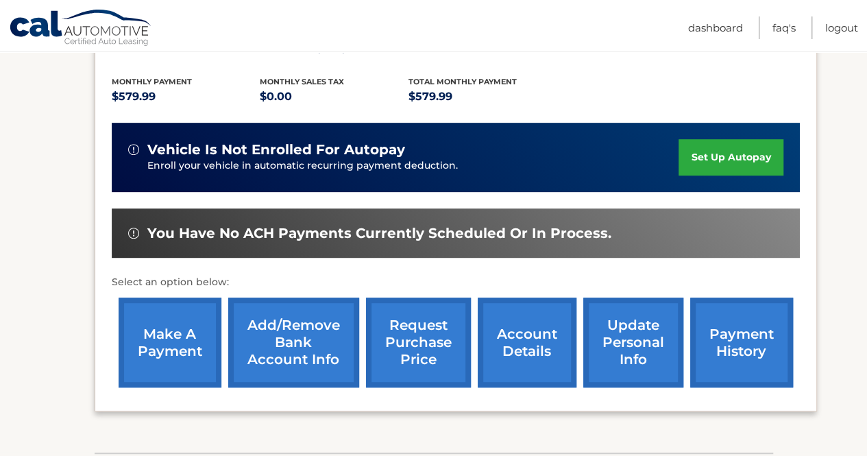 The width and height of the screenshot is (867, 456). Describe the element at coordinates (527, 342) in the screenshot. I see `a: account details` at that location.